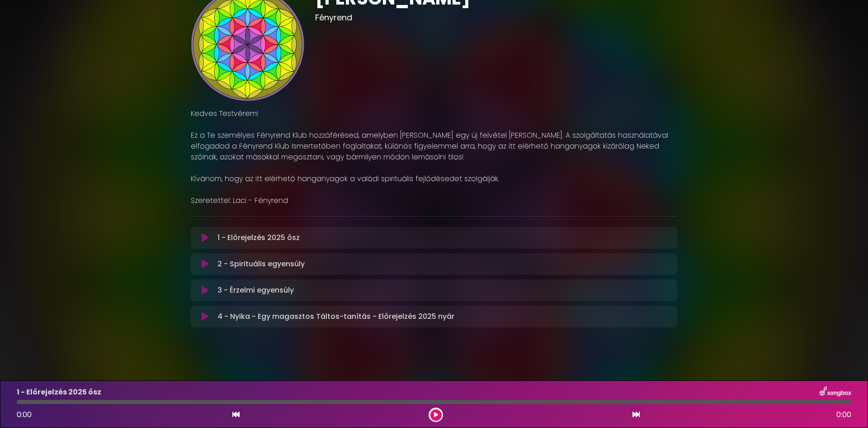 The height and width of the screenshot is (428, 868). I want to click on p: Szeretettel: Laci - Fényrend, so click(434, 201).